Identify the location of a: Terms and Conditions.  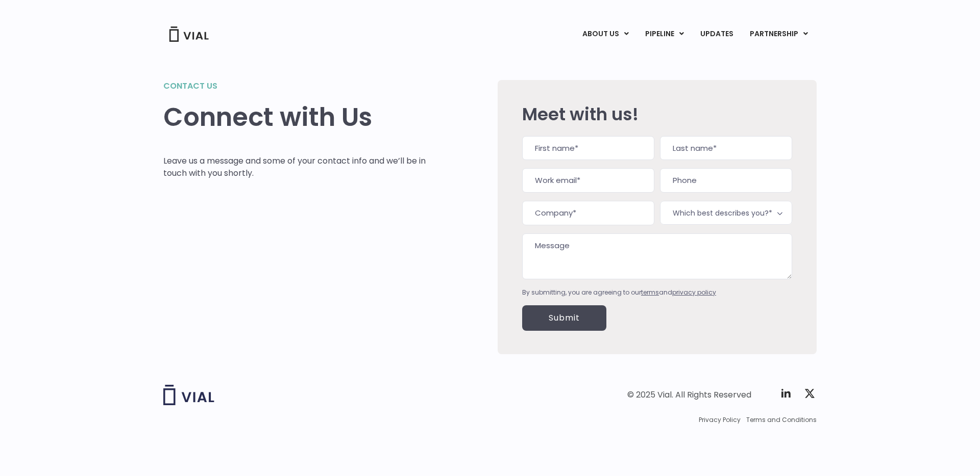
(781, 420).